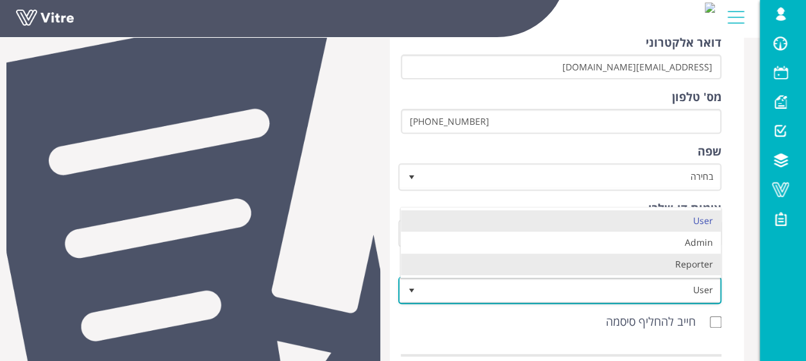 The image size is (806, 361). I want to click on span: User, so click(571, 290).